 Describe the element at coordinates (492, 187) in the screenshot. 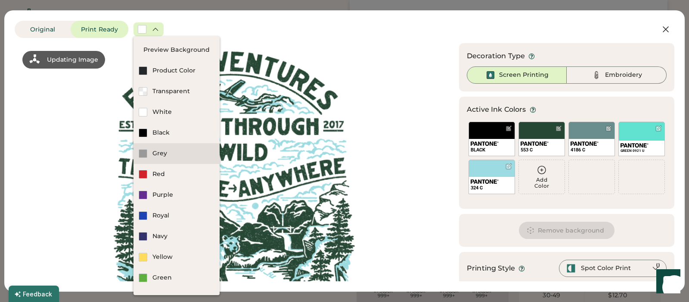

I see `div: 324 C` at that location.